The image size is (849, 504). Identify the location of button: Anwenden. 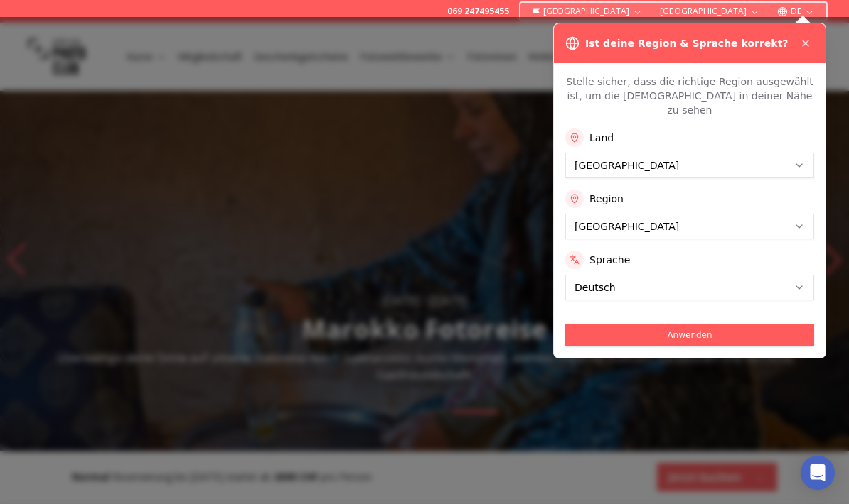
(689, 336).